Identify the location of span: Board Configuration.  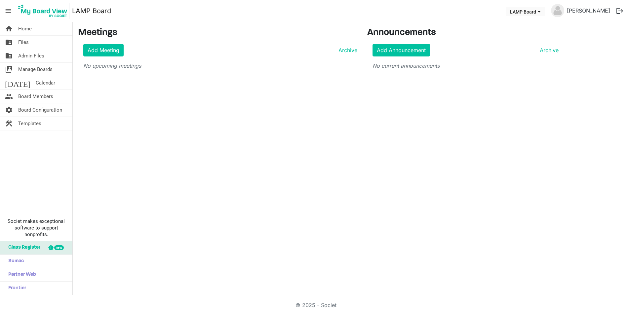
(40, 110).